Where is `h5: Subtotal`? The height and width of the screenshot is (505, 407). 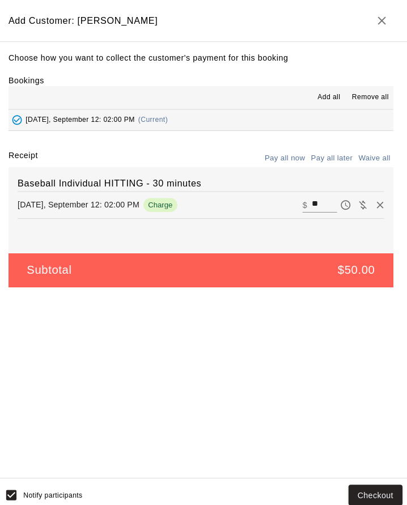 h5: Subtotal is located at coordinates (54, 266).